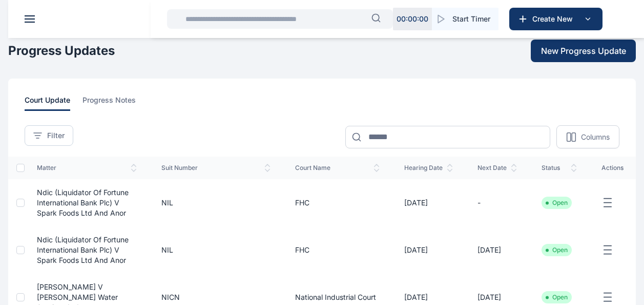 The image size is (644, 305). Describe the element at coordinates (53, 103) in the screenshot. I see `a: court update` at that location.